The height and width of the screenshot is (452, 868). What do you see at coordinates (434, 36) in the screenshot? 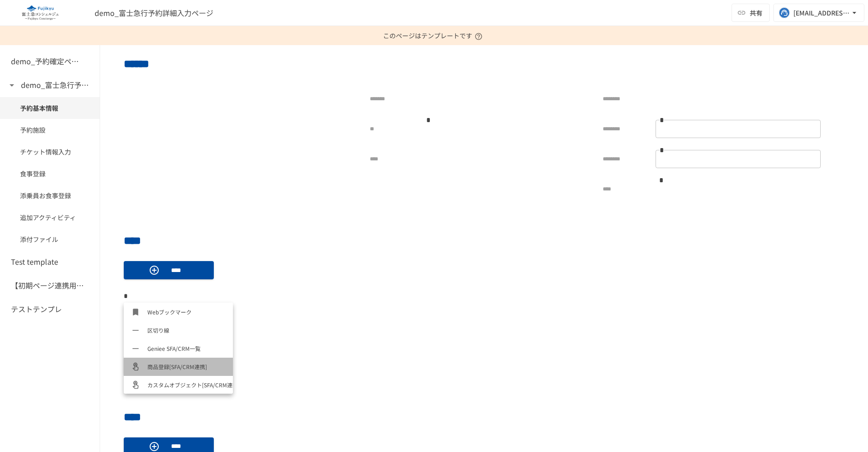
I see `p: このページはテンプレートです` at bounding box center [434, 36].